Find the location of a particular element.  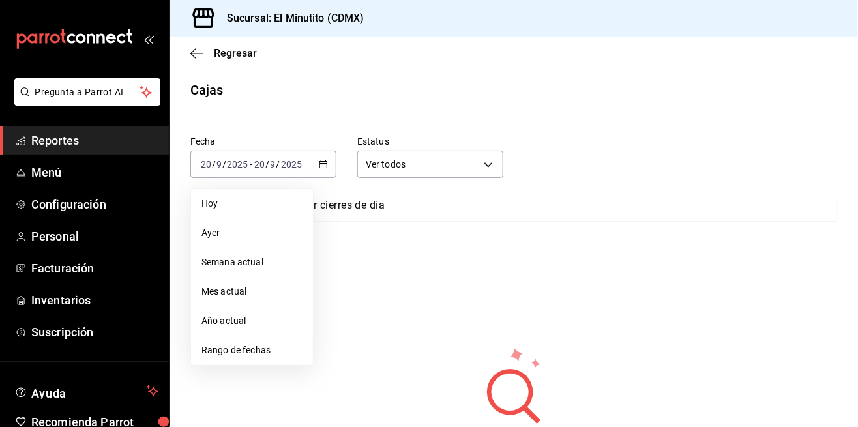

label: Fecha is located at coordinates (263, 142).